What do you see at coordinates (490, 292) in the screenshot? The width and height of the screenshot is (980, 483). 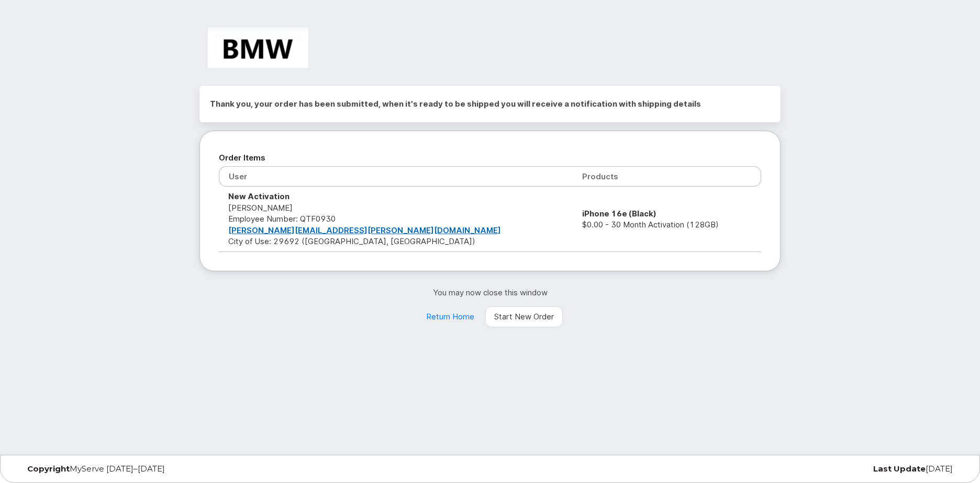 I see `p: You may now close this window` at bounding box center [490, 292].